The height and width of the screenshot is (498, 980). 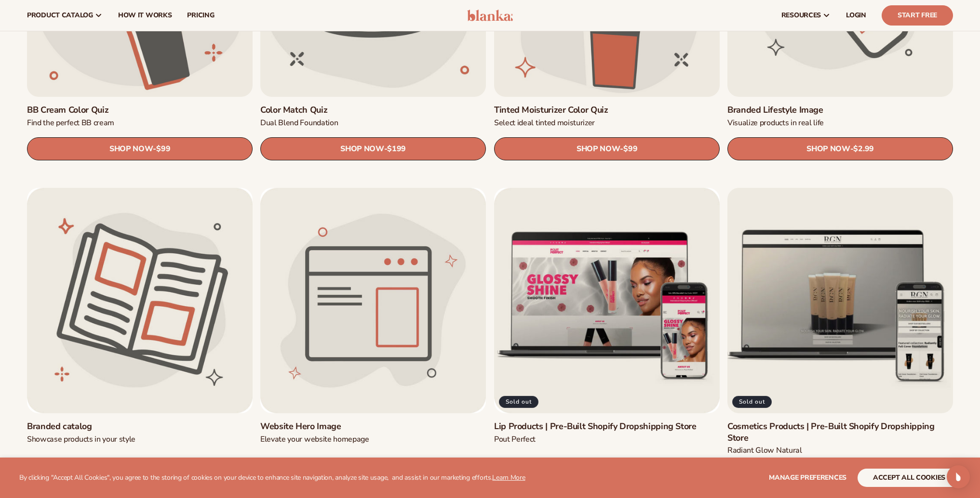 I want to click on a: Tinted Moisturizer Color Quiz, so click(x=607, y=109).